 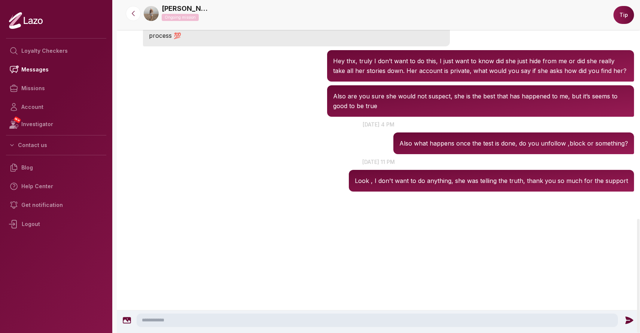 What do you see at coordinates (56, 51) in the screenshot?
I see `a: Loyalty Checkers` at bounding box center [56, 51].